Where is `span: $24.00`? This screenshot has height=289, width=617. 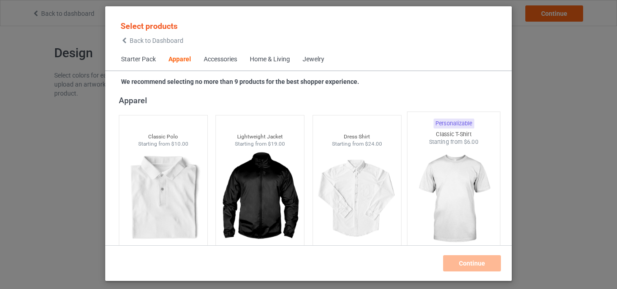
span: $24.00 is located at coordinates (373, 144).